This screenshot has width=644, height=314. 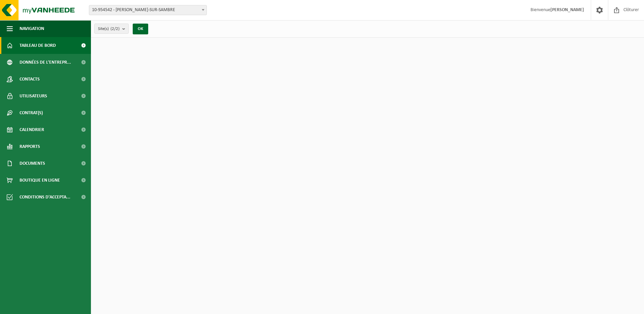 I want to click on span: Utilisateurs, so click(x=33, y=96).